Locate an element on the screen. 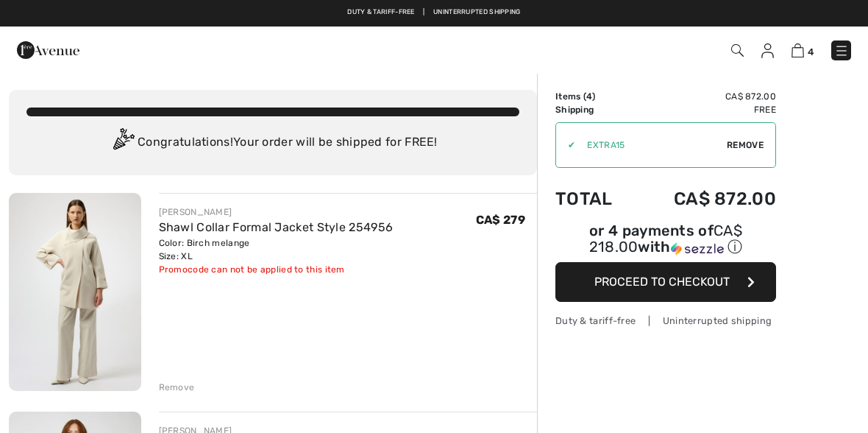  img: Congratulation2.svg is located at coordinates (122, 143).